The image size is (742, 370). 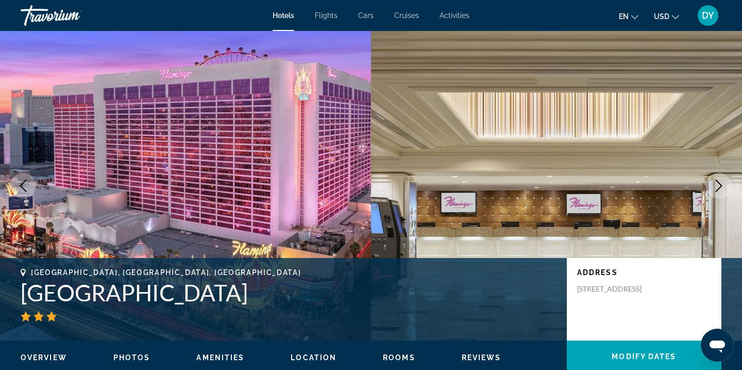 I want to click on button: Reviews, so click(x=482, y=357).